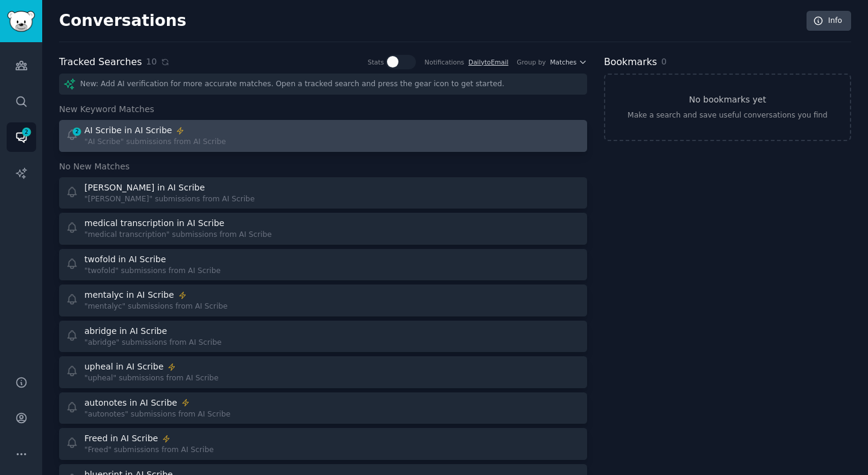 The image size is (868, 475). Describe the element at coordinates (323, 229) in the screenshot. I see `a: medical transcription in AI Scribe"medical transcription" submissions from AI Scribe` at that location.